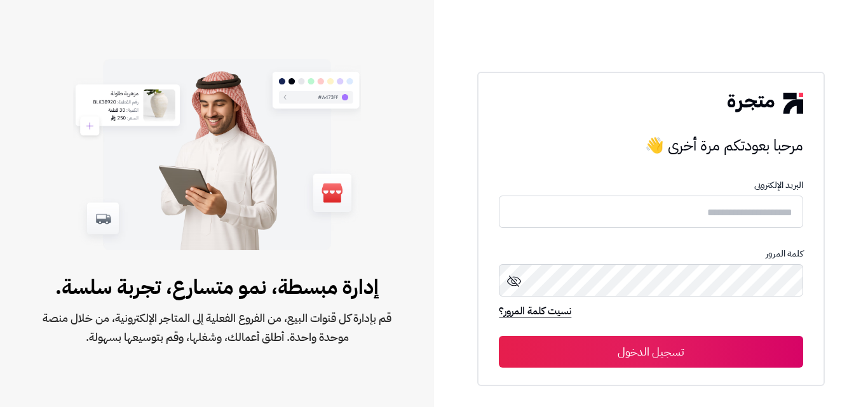  What do you see at coordinates (216, 327) in the screenshot?
I see `span: قم بإدارة كل قنوات البيع، من الفروع الفعلية إلى المتاجر الإلكترونية، من خلال منصة موحدة واحدة. أط...` at bounding box center [216, 327].